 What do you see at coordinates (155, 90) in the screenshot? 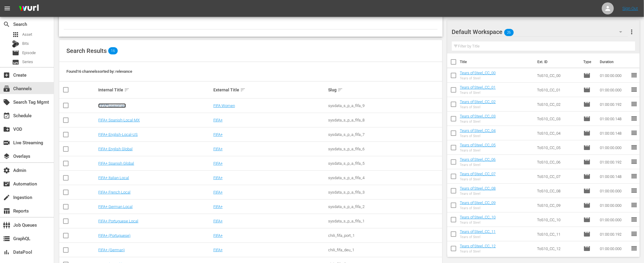
I see `div: Internal Title` at bounding box center [155, 90].